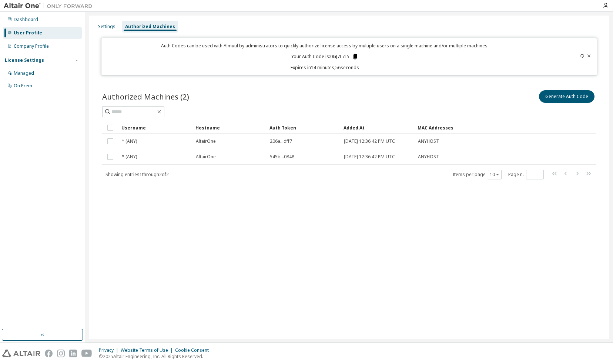  What do you see at coordinates (303, 128) in the screenshot?
I see `div: Auth Token` at bounding box center [303, 128].